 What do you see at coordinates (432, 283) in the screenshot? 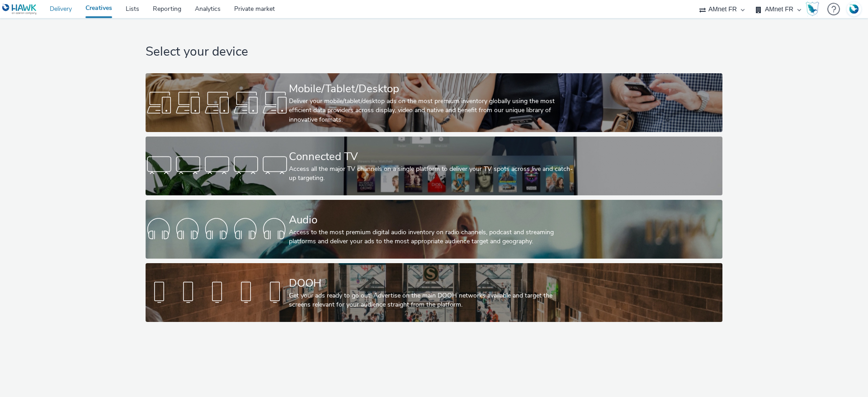
I see `div: DOOH` at bounding box center [432, 283].